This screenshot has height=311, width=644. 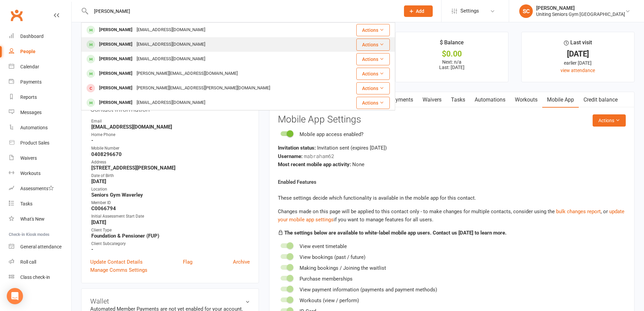 What do you see at coordinates (37, 188) in the screenshot?
I see `div: Assessments` at bounding box center [37, 188].